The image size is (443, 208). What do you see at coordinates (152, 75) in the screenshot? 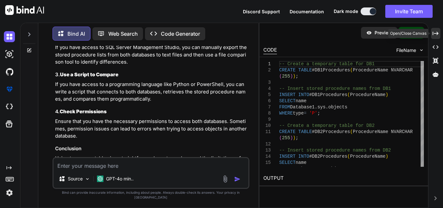
I see `h3: 3.` at bounding box center [152, 75].